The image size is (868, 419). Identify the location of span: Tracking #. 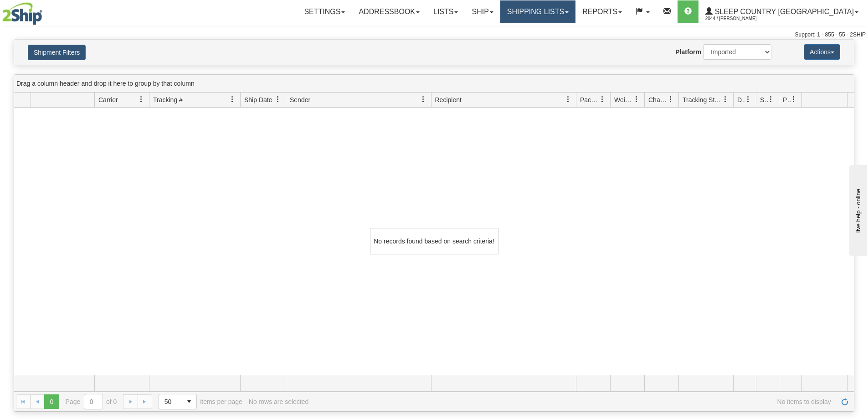
(168, 100).